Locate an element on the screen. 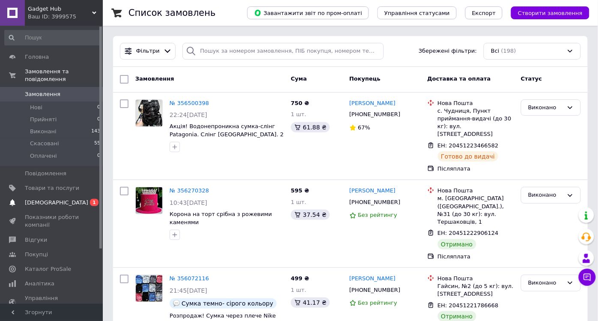 Image resolution: width=598 pixels, height=321 pixels. a: № 356072116 is located at coordinates (189, 278).